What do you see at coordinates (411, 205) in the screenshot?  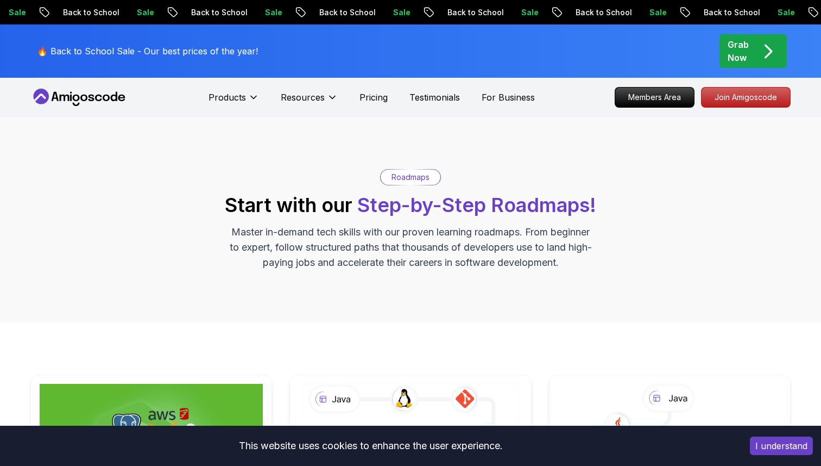 I see `h2: Start with our` at bounding box center [411, 205].